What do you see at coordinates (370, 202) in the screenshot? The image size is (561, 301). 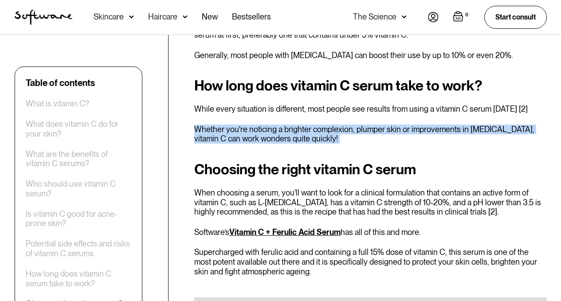 I see `p: When choosing a serum, you'll want to look for a clinical formulation that contains an active for...` at bounding box center [370, 202].